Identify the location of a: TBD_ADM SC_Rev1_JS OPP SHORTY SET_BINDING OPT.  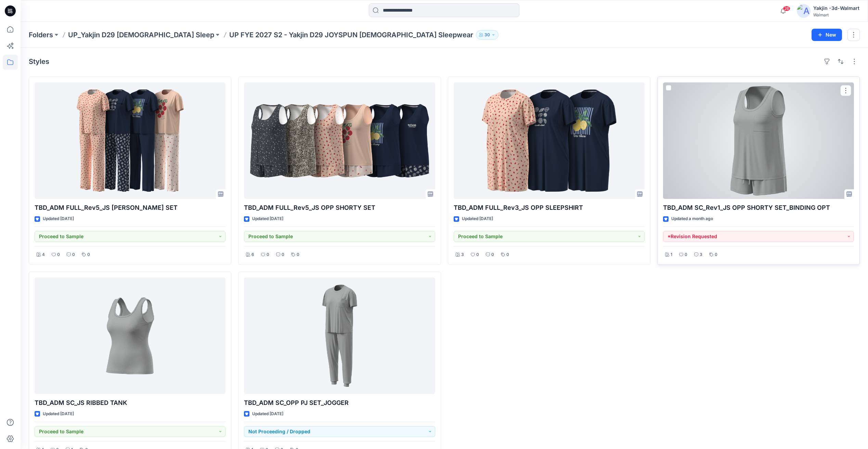
(759, 141).